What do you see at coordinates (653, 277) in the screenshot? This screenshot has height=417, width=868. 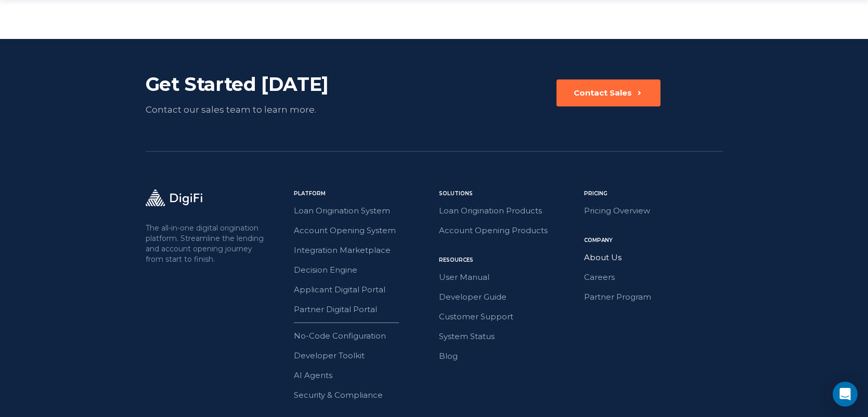 I see `a: Careers` at bounding box center [653, 277].